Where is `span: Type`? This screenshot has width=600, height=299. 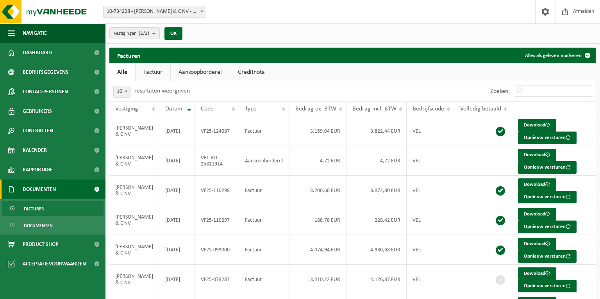
span: Type is located at coordinates (251, 109).